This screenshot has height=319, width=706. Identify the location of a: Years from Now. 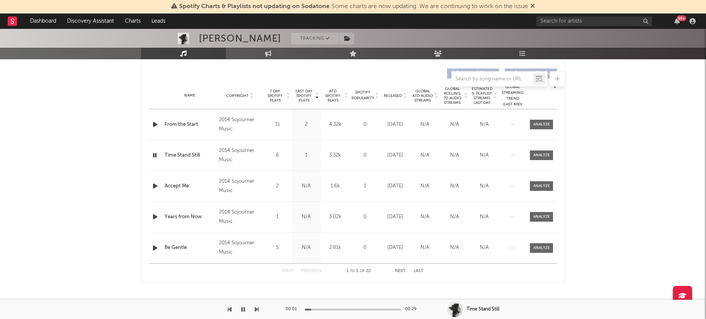
(190, 217).